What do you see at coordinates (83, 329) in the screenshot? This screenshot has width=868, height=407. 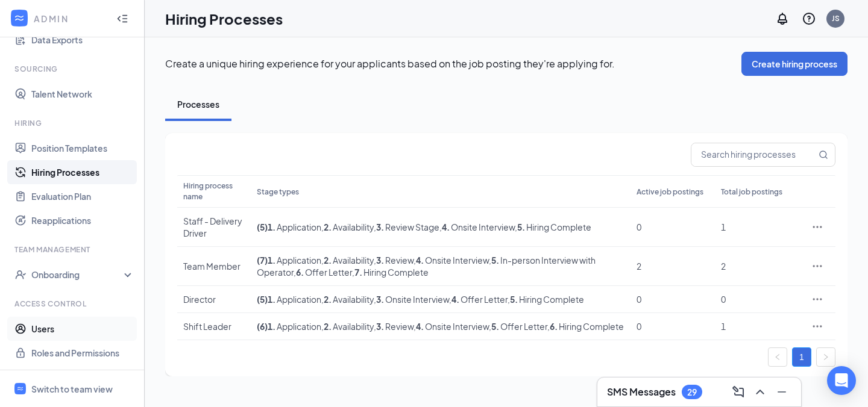 I see `a: Users` at bounding box center [83, 329].